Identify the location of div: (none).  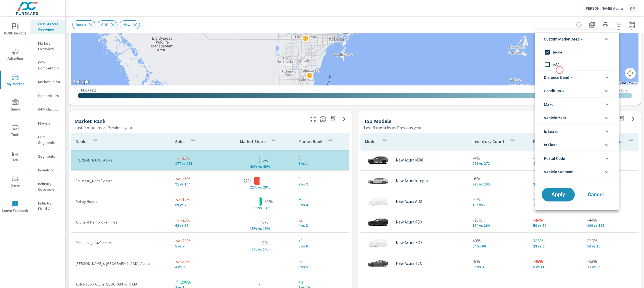
(576, 52).